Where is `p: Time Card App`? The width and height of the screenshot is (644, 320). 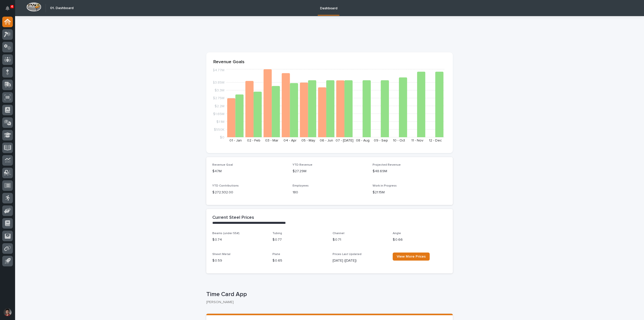
p: Time Card App is located at coordinates (328, 294).